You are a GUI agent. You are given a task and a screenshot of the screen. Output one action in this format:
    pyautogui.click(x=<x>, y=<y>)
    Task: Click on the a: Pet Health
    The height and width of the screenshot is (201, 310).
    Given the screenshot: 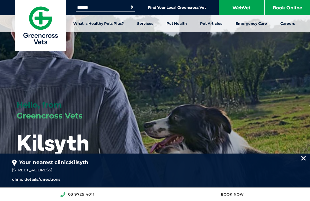 What is the action you would take?
    pyautogui.click(x=176, y=24)
    